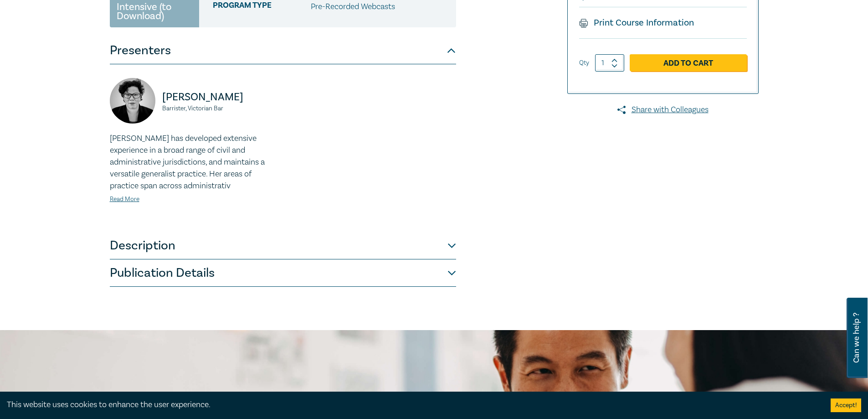 The width and height of the screenshot is (868, 419). I want to click on a: Print Course Information, so click(637, 23).